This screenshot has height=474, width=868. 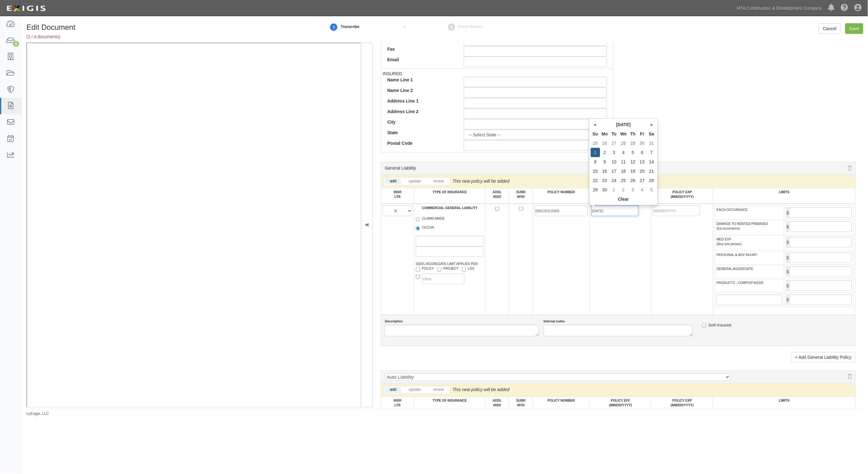 What do you see at coordinates (737, 255) in the screenshot?
I see `label: PERSONAL & ADV INJURY` at bounding box center [737, 255].